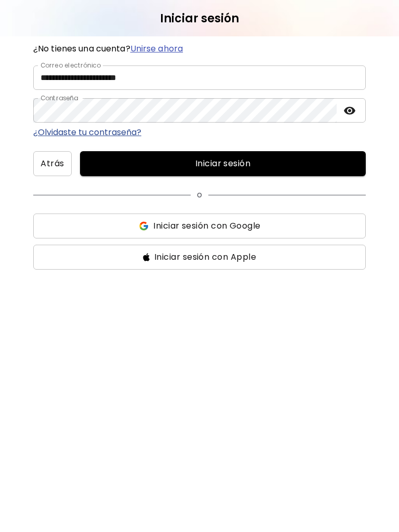  What do you see at coordinates (223, 163) in the screenshot?
I see `span: Iniciar sesión` at bounding box center [223, 163].